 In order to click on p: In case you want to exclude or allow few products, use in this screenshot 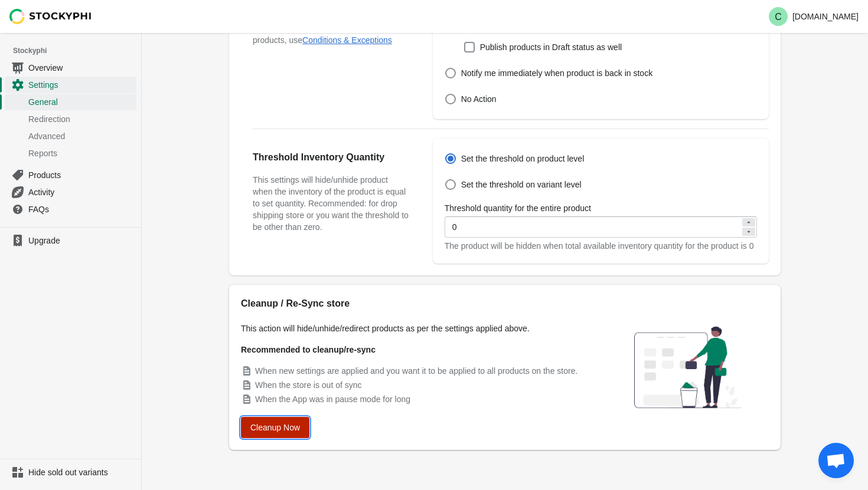, I will do `click(331, 34)`.